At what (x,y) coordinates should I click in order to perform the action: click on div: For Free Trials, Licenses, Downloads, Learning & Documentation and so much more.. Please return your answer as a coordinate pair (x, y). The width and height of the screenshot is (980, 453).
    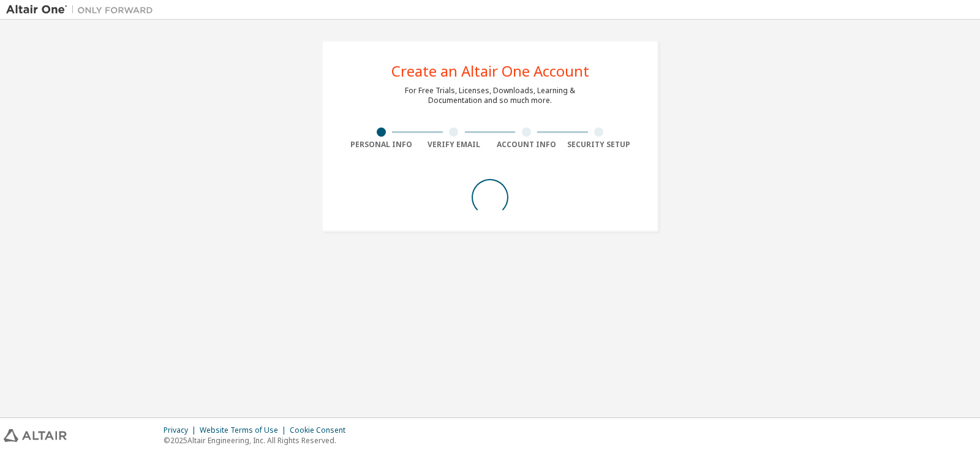
    Looking at the image, I should click on (490, 96).